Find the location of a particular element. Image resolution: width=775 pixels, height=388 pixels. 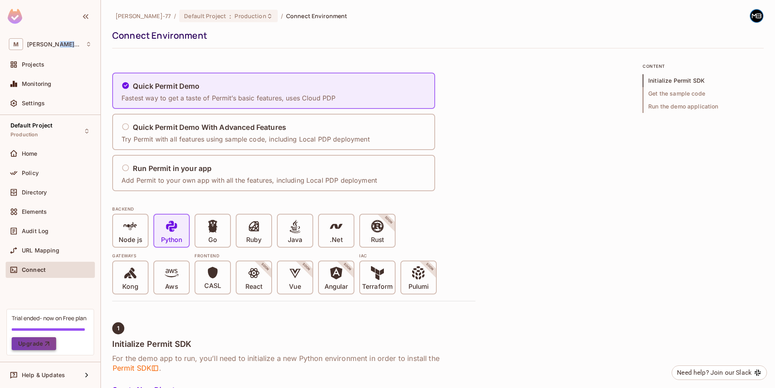

p: React is located at coordinates (254, 287).